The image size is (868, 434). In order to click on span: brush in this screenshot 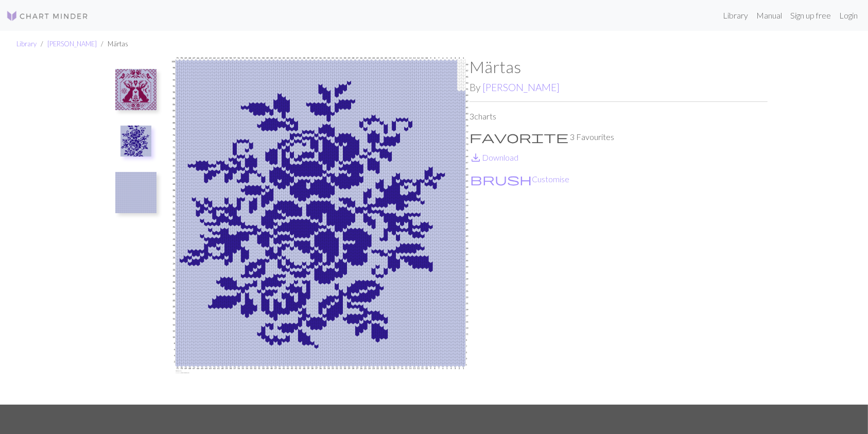, I will do `click(501, 179)`.